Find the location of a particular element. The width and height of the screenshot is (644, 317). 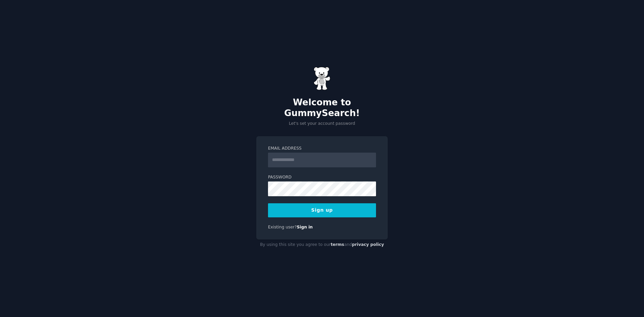

span: Existing user? is located at coordinates (283, 227).